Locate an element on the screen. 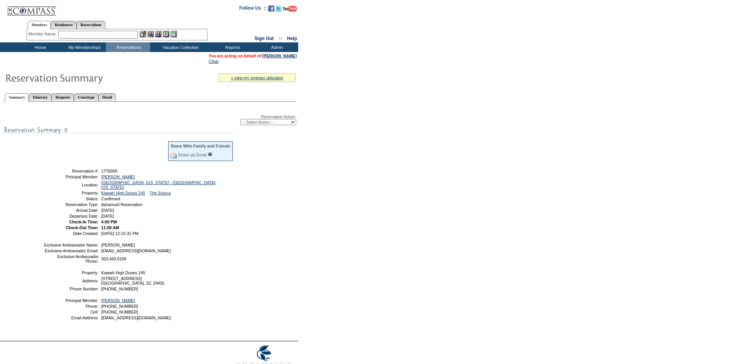 The height and width of the screenshot is (364, 733). a: The Source is located at coordinates (160, 193).